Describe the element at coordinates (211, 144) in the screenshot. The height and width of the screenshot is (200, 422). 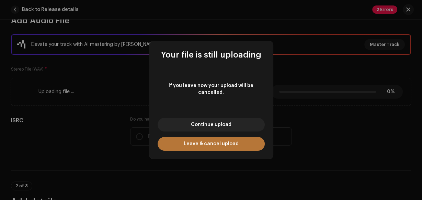
I see `span: Leave & cancel upload` at that location.